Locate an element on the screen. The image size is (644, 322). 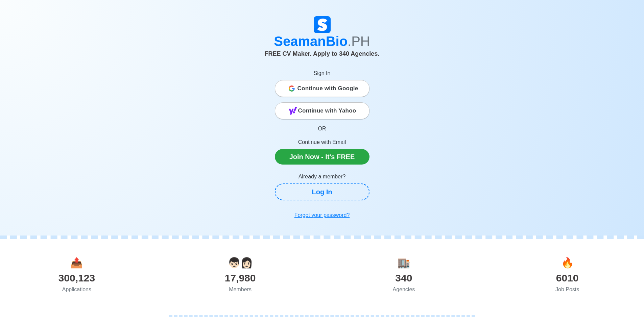
u: Forgot your password? is located at coordinates (322, 215).